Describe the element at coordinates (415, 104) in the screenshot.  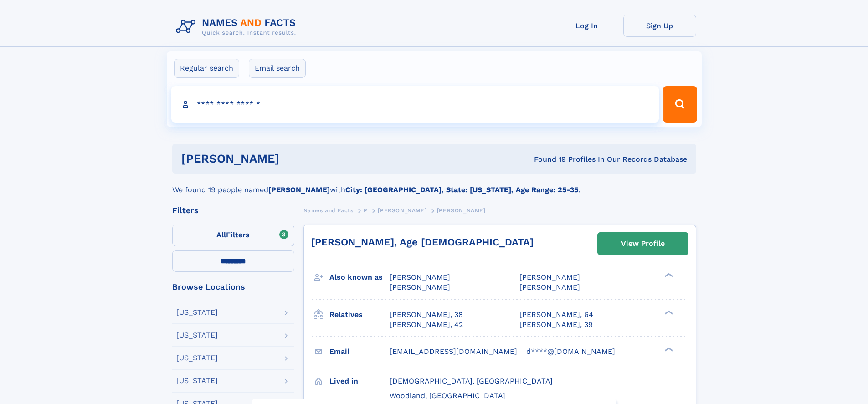
I see `input: search input` at that location.